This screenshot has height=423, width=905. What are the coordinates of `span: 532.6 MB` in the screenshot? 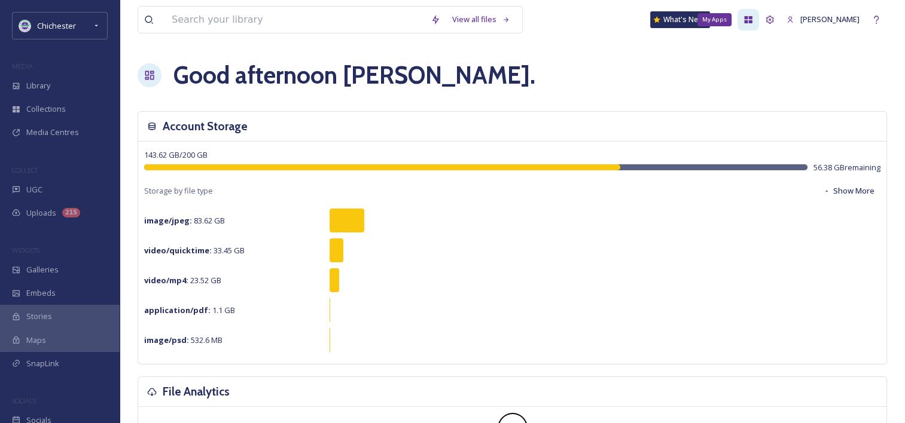 It's located at (183, 340).